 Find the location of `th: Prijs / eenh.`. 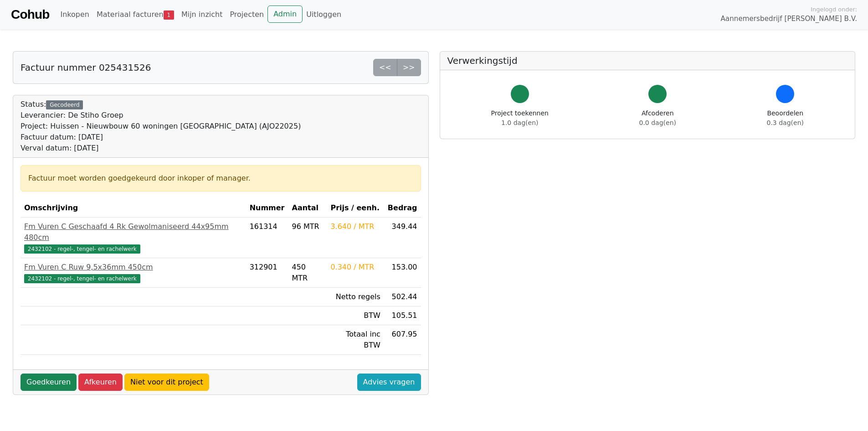

th: Prijs / eenh. is located at coordinates (355, 208).